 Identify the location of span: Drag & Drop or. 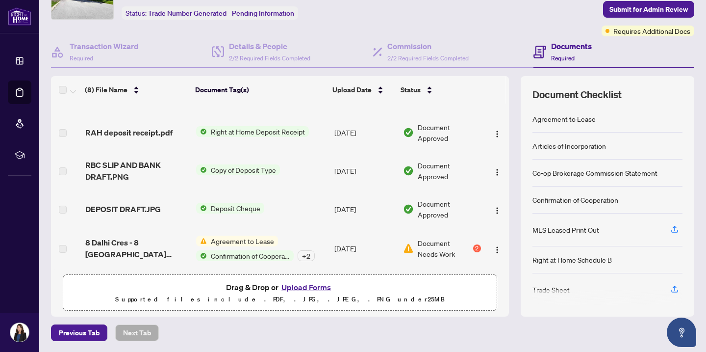
(280, 287).